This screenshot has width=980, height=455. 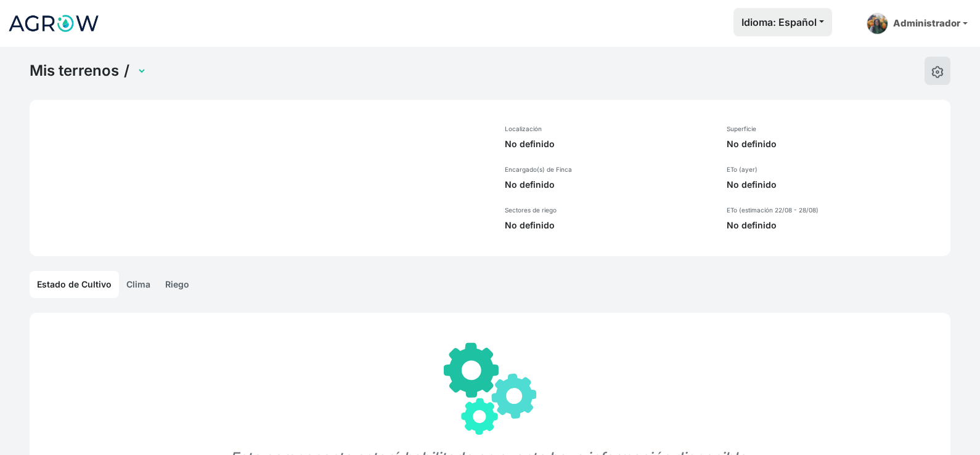 What do you see at coordinates (834, 169) in the screenshot?
I see `p: ETo (ayer)` at bounding box center [834, 169].